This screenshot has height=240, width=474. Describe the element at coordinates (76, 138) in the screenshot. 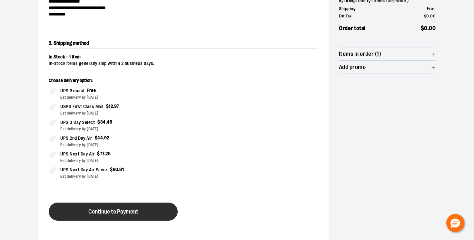

I see `span: UPS 2nd Day Air` at that location.